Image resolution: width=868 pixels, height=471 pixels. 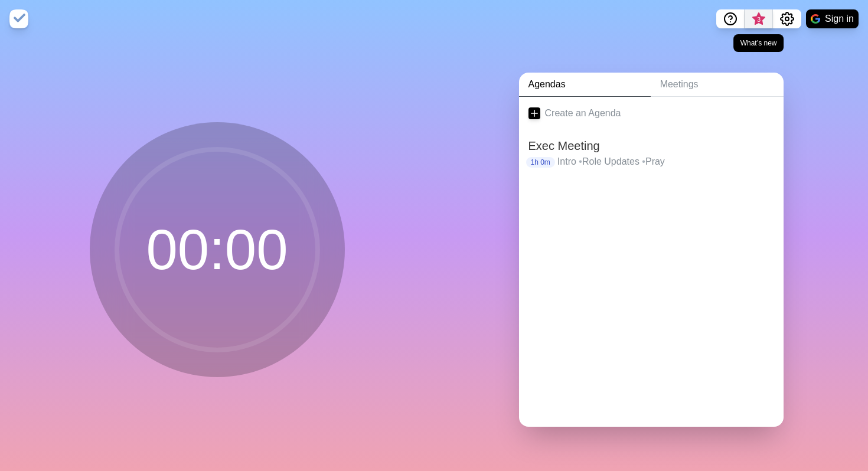 I want to click on button: What’s new, so click(x=759, y=19).